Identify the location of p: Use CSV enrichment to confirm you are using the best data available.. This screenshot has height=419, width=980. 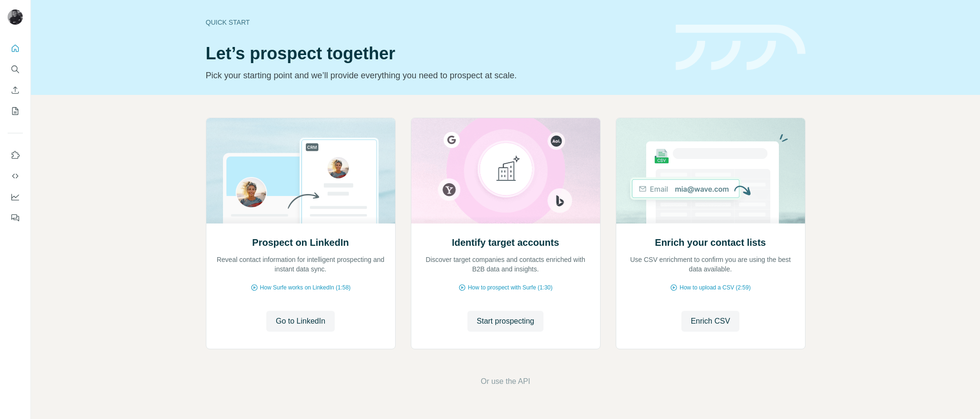
(711, 264).